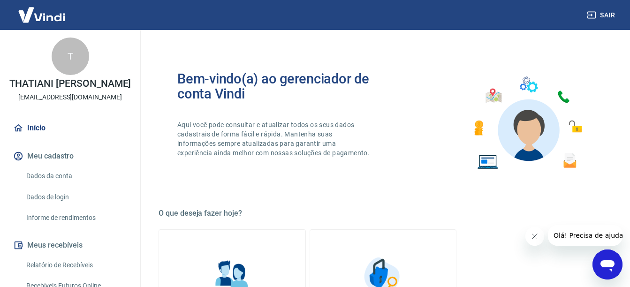  What do you see at coordinates (76, 218) in the screenshot?
I see `a: Informe de rendimentos` at bounding box center [76, 218].